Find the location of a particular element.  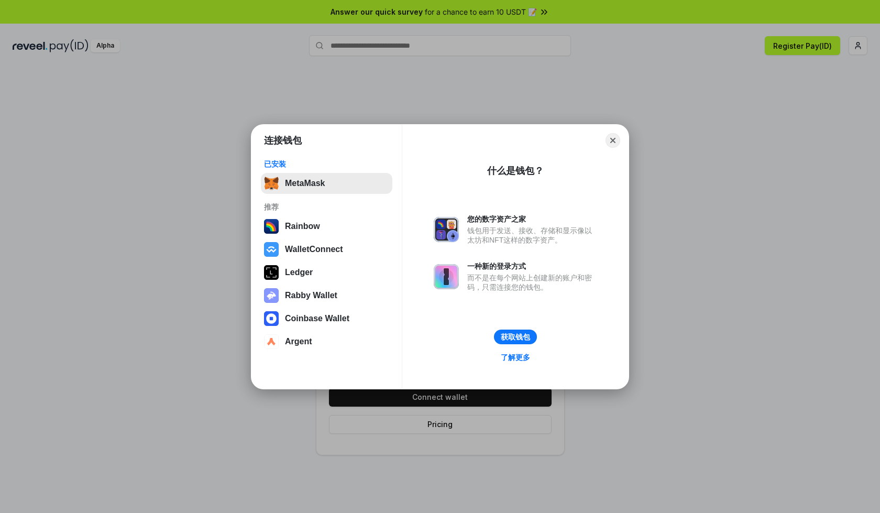

div: 什么是钱包？ is located at coordinates (515, 171).